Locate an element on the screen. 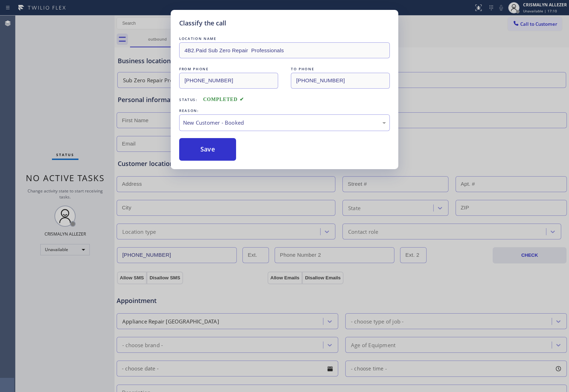  input: From phone is located at coordinates (228, 81).